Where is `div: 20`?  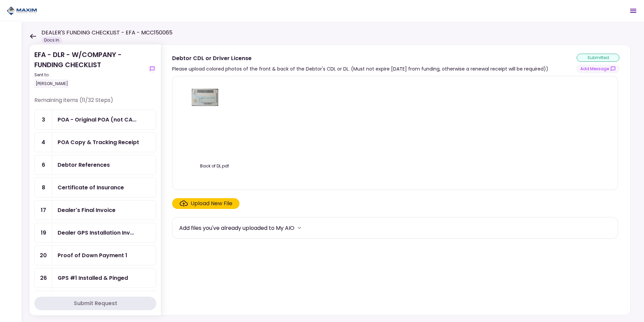
div: 20 is located at coordinates (43, 255).